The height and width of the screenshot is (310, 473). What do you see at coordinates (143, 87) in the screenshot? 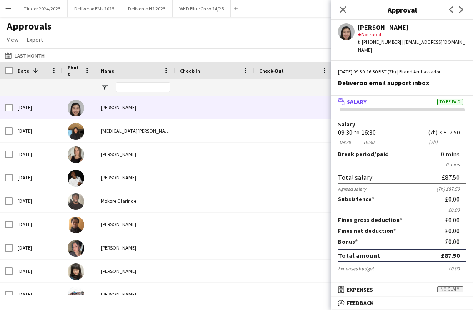
I see `input: Name Filter Input` at bounding box center [143, 87].